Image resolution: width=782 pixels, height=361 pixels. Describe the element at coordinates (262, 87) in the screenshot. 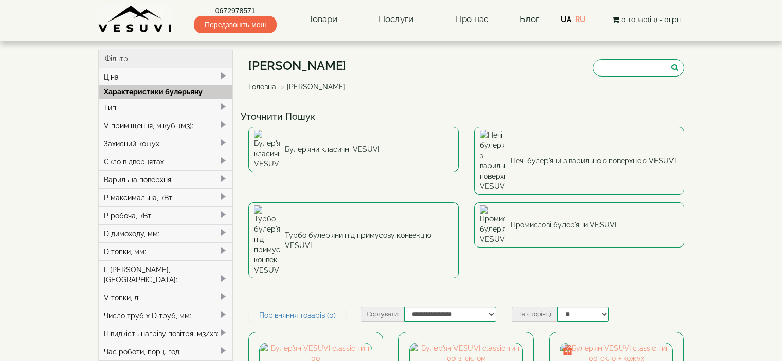

I see `a: Головна` at that location.